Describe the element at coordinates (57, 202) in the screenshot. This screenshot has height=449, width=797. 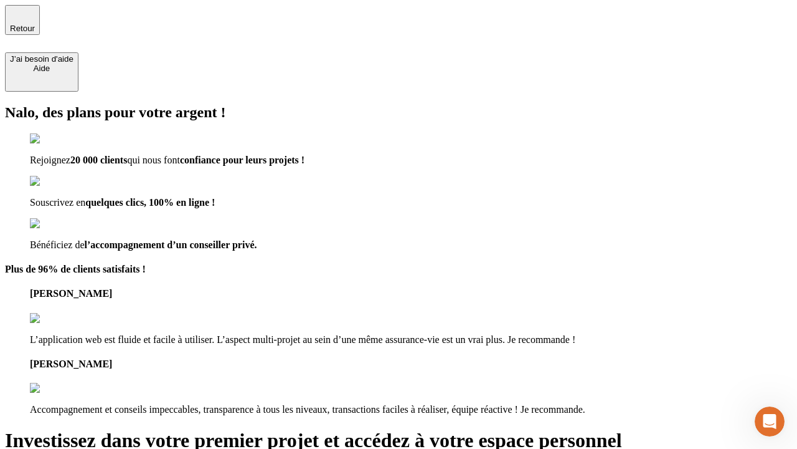
I see `span: Souscrivez en` at that location.